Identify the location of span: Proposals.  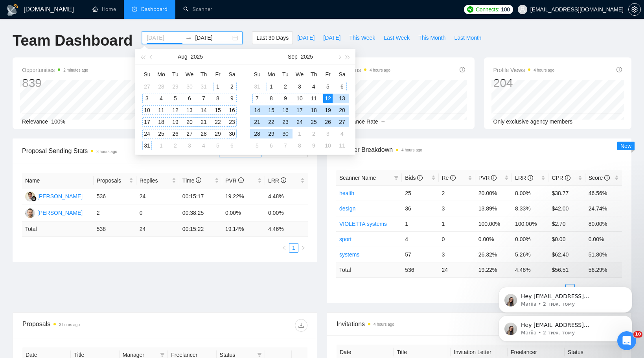
(112, 181).